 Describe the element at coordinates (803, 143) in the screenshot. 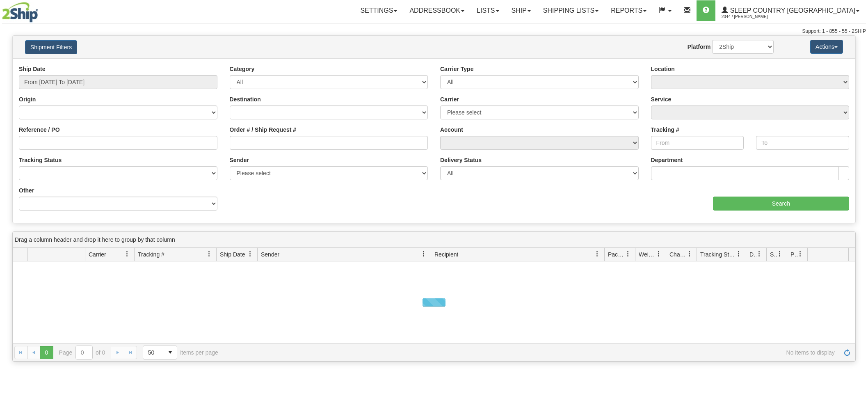

I see `input: To` at that location.